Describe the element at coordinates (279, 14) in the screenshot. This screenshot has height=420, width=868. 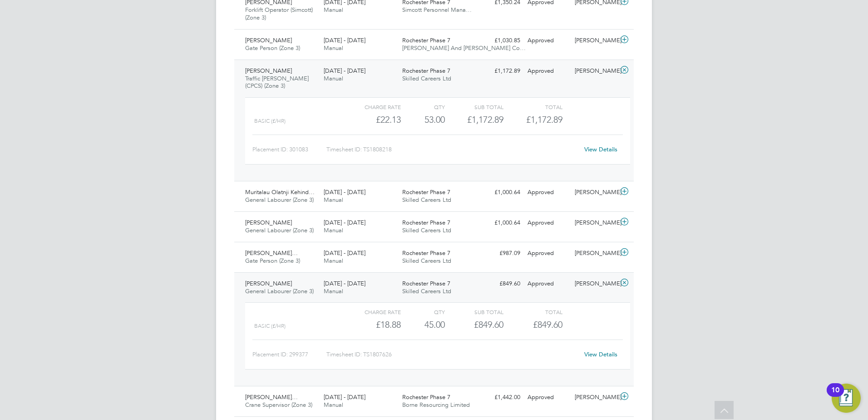
I see `span: Forklift Operator (Simcott) (Zone 3)` at that location.